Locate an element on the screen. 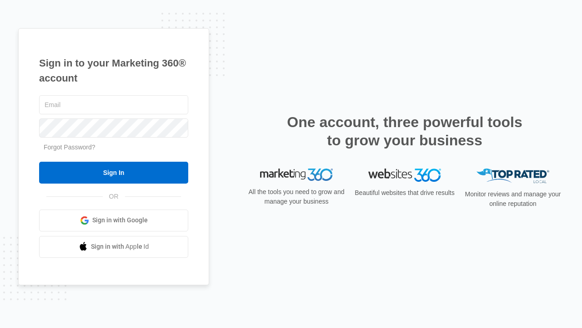  span: OR is located at coordinates (114, 196).